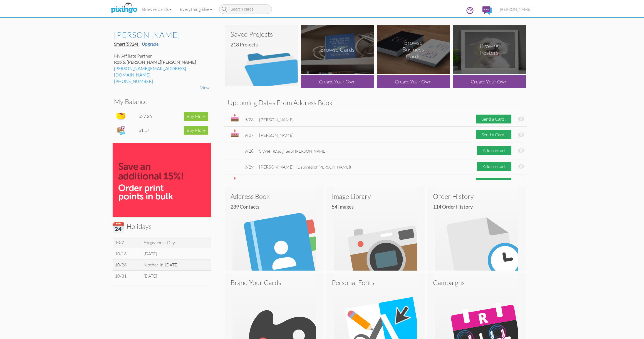  I want to click on h3: Address Book, so click(274, 196).